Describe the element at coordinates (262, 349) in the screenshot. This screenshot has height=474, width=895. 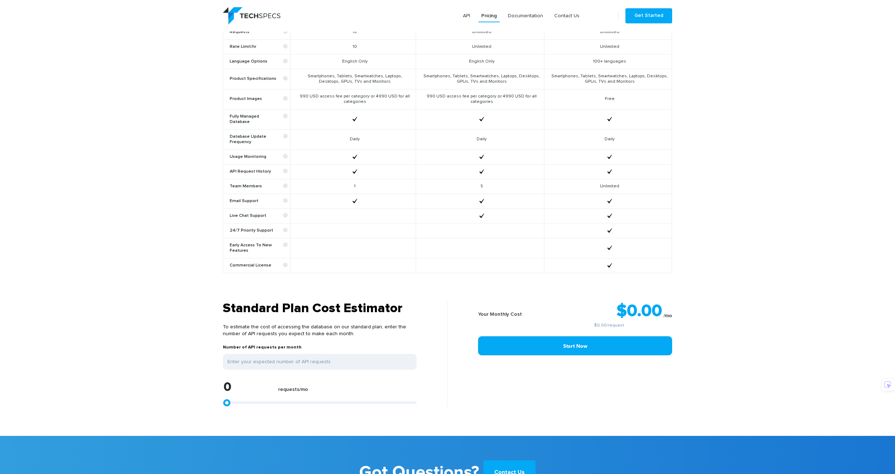
I see `label: Number of API requests per month` at that location.